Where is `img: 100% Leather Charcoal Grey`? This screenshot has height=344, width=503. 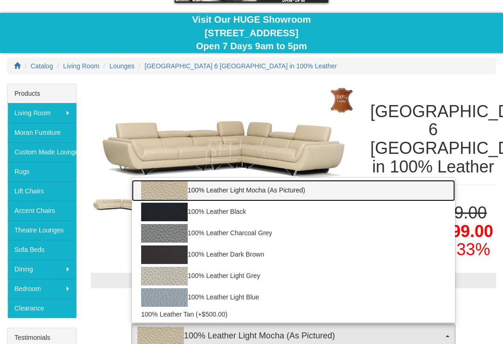
img: 100% Leather Charcoal Grey is located at coordinates (164, 234).